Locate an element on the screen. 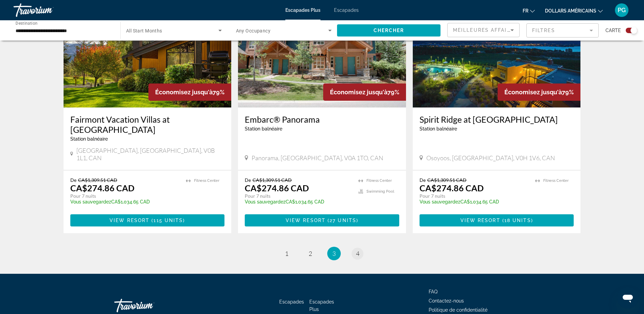 This screenshot has width=644, height=314. span: 1 is located at coordinates (287, 253).